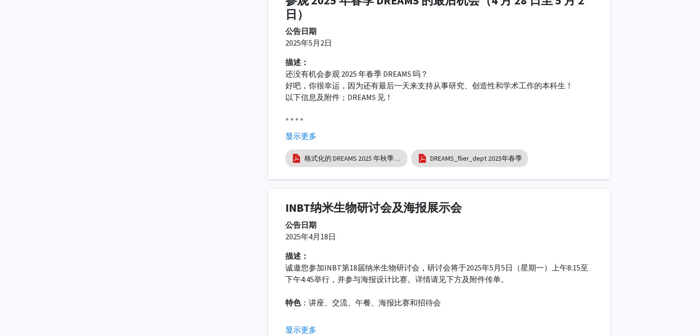  What do you see at coordinates (357, 74) in the screenshot?
I see `font: 还没有机会参观 2025 年春季 DREAMS 吗？` at bounding box center [357, 74].